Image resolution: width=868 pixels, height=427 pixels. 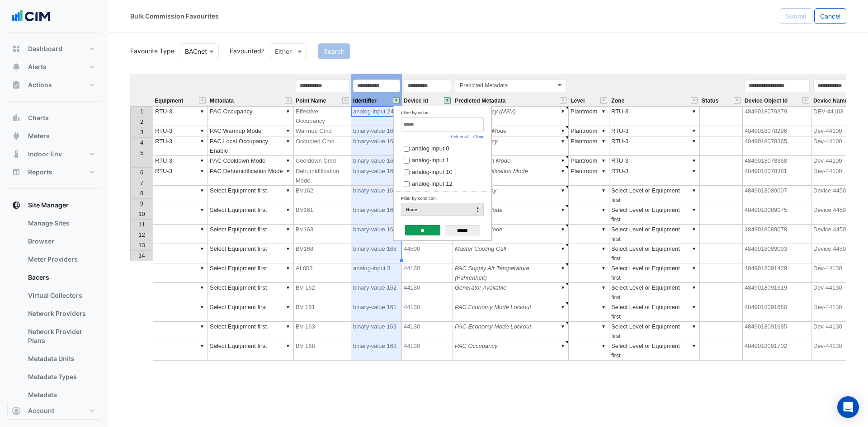 I want to click on span: analog-input 10, so click(x=432, y=172).